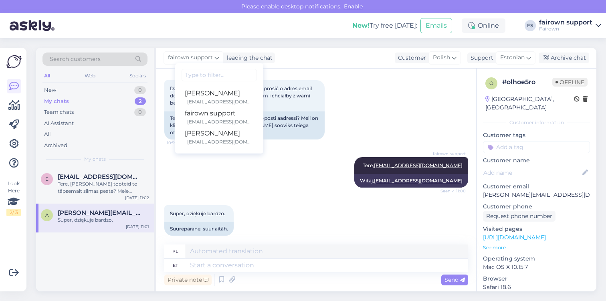 The height and width of the screenshot is (301, 606). Describe the element at coordinates (75, 59) in the screenshot. I see `span: Search customers` at that location.